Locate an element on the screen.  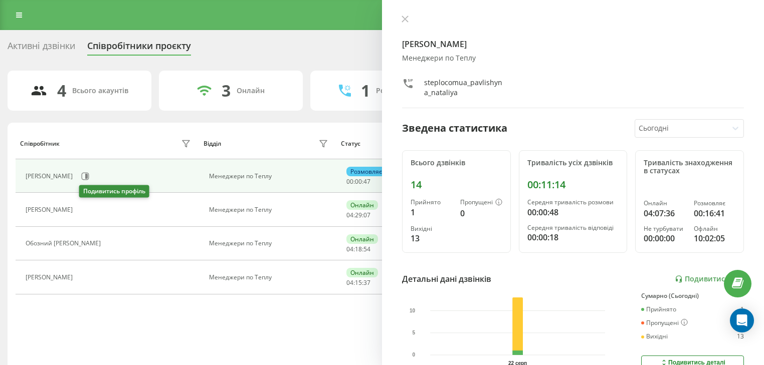
div: Активні дзвінки is located at coordinates (41, 48).